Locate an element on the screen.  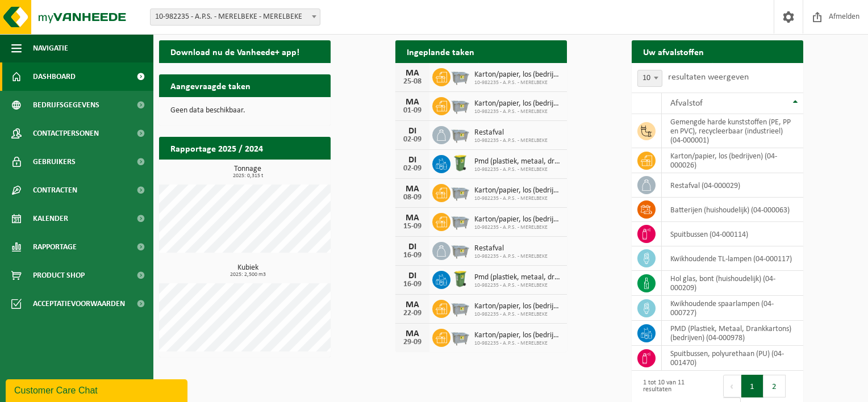
button: Previous is located at coordinates (732, 386).